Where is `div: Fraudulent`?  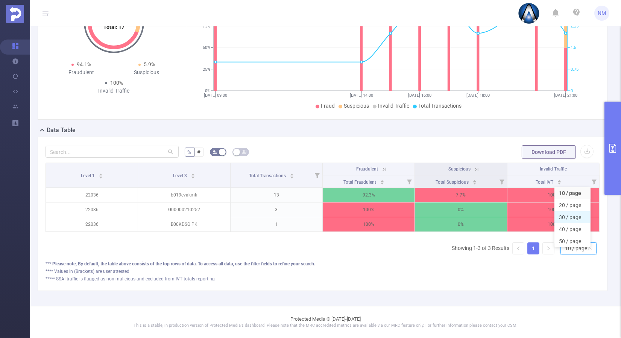
div: Fraudulent is located at coordinates (81, 72).